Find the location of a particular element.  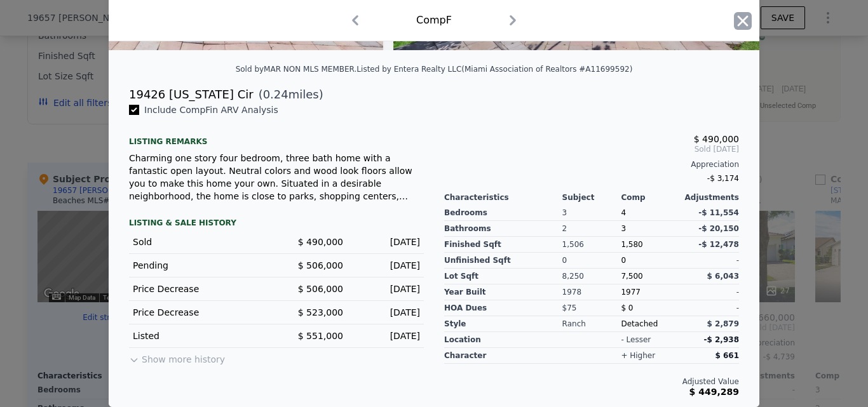

div: Sold by MAR NON MLS MEMBER . is located at coordinates (296, 69).